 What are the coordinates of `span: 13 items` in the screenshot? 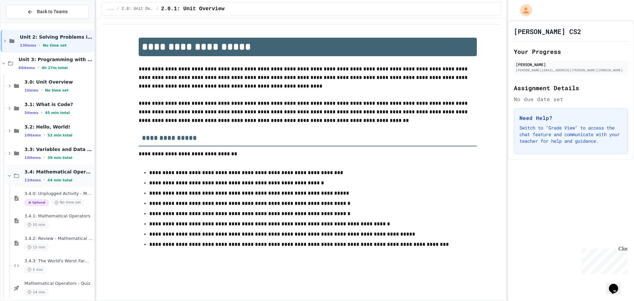 It's located at (28, 45).